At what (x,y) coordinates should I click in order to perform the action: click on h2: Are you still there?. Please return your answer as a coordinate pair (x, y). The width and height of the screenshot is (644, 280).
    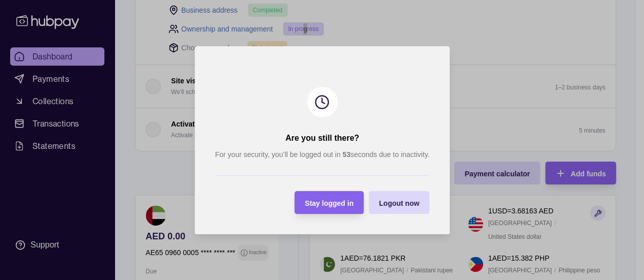
    Looking at the image, I should click on (322, 139).